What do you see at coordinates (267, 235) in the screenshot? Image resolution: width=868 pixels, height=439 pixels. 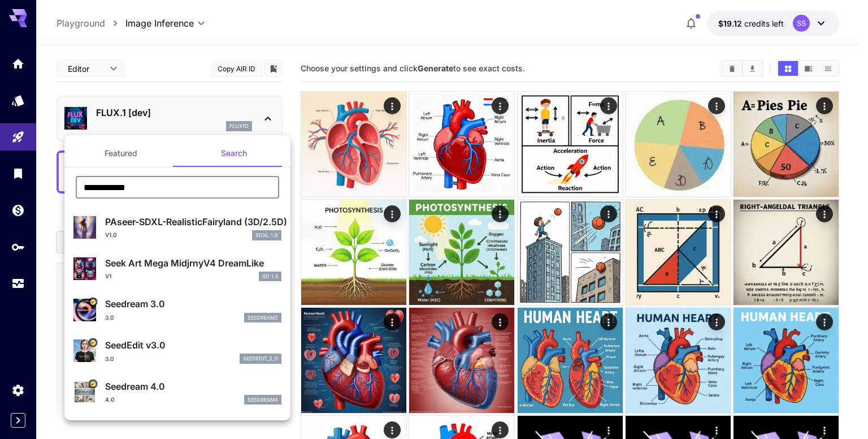 I see `p: SDXL 1.0` at bounding box center [267, 235].